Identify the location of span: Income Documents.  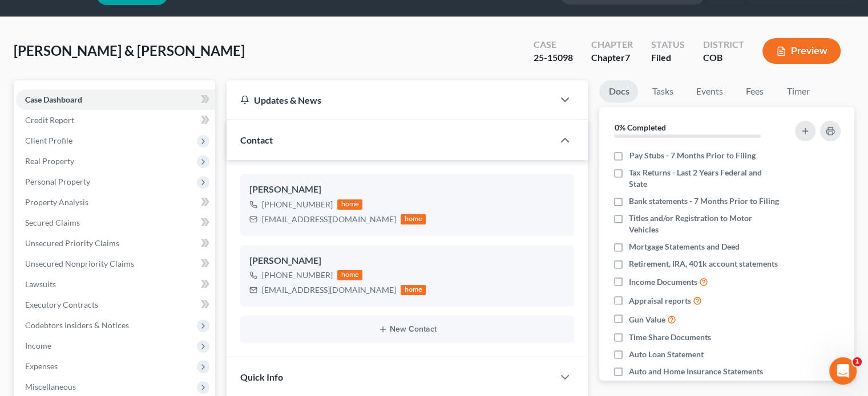
(663, 282).